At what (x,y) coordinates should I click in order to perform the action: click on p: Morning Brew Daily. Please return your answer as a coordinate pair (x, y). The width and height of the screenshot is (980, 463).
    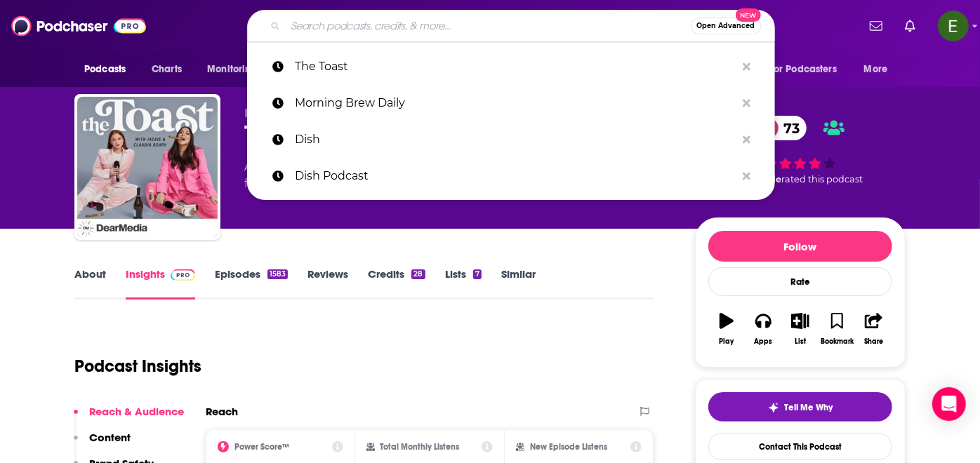
    Looking at the image, I should click on (515, 103).